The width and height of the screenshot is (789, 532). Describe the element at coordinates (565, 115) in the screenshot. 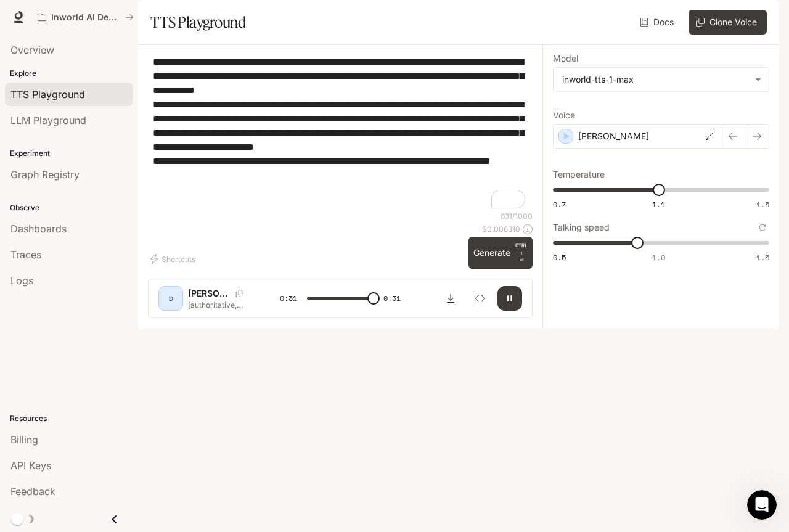

I see `p: Voice` at that location.